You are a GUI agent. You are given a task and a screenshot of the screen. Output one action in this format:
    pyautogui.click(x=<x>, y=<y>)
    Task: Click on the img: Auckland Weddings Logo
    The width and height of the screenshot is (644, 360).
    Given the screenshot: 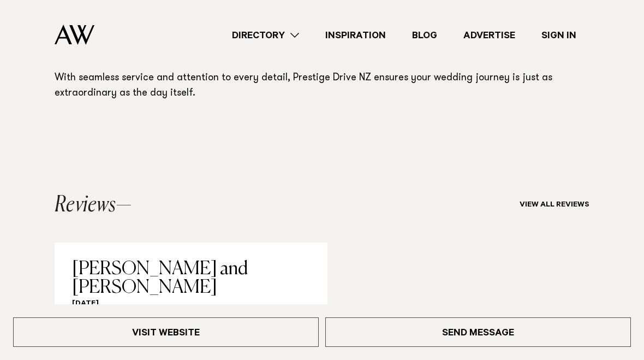 What is the action you would take?
    pyautogui.click(x=74, y=34)
    